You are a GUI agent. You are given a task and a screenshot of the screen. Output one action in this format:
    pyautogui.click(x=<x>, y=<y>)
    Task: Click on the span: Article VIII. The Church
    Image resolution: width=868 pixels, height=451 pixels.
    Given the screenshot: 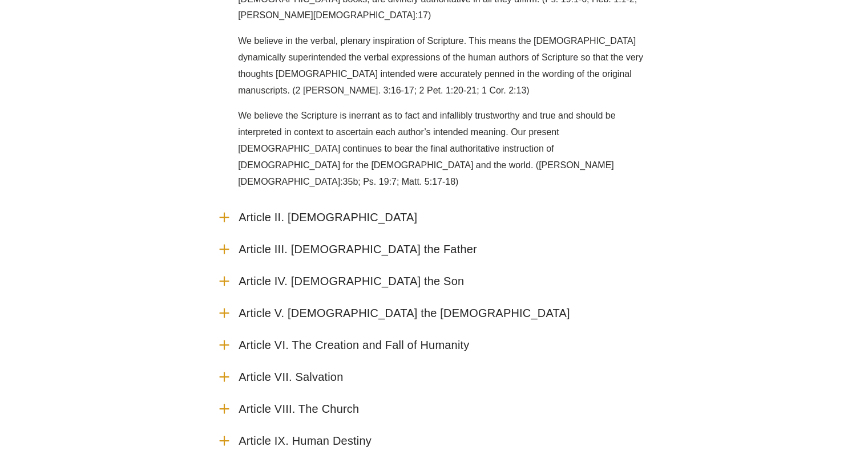 What is the action you would take?
    pyautogui.click(x=299, y=408)
    